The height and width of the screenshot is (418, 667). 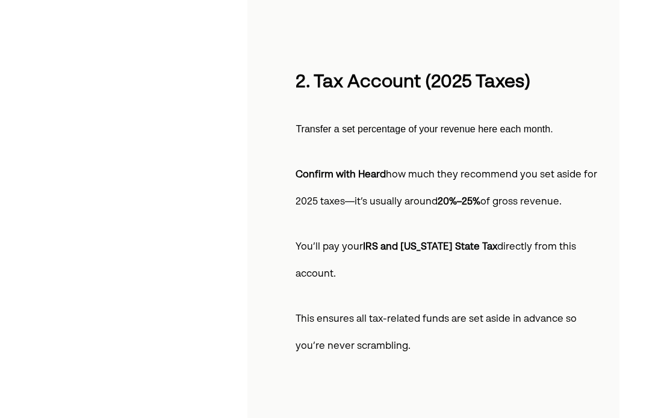 I want to click on h3: 2. Tax Account (2025 Taxes), so click(x=450, y=82).